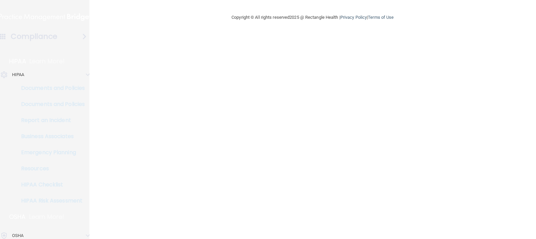  What do you see at coordinates (312, 17) in the screenshot?
I see `div: Copyright © All rights reserved 2025 @ Rectangle Health | |` at bounding box center [312, 17].